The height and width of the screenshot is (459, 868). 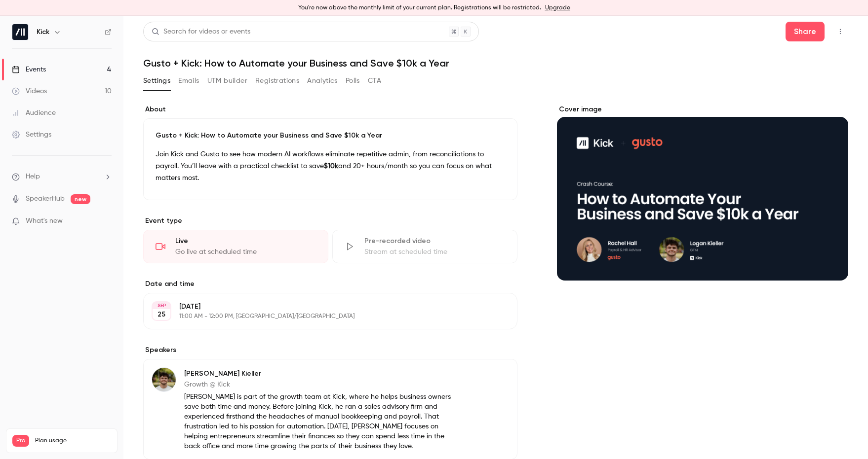 What do you see at coordinates (21, 440) in the screenshot?
I see `span: Pro` at bounding box center [21, 440].